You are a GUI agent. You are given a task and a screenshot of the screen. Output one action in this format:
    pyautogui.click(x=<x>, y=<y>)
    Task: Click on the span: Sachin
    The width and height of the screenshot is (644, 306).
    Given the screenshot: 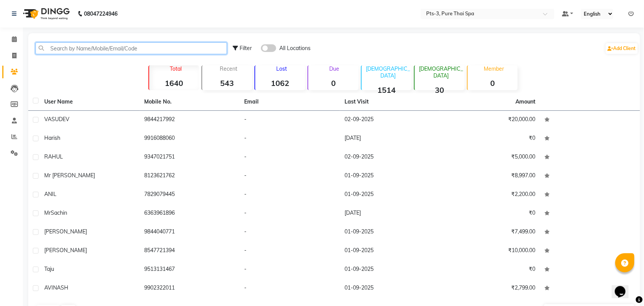 What is the action you would take?
    pyautogui.click(x=59, y=213)
    